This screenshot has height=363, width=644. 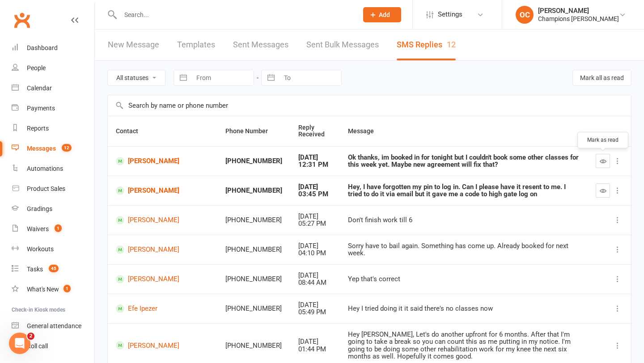 I want to click on div: 04:10 PM, so click(x=315, y=253).